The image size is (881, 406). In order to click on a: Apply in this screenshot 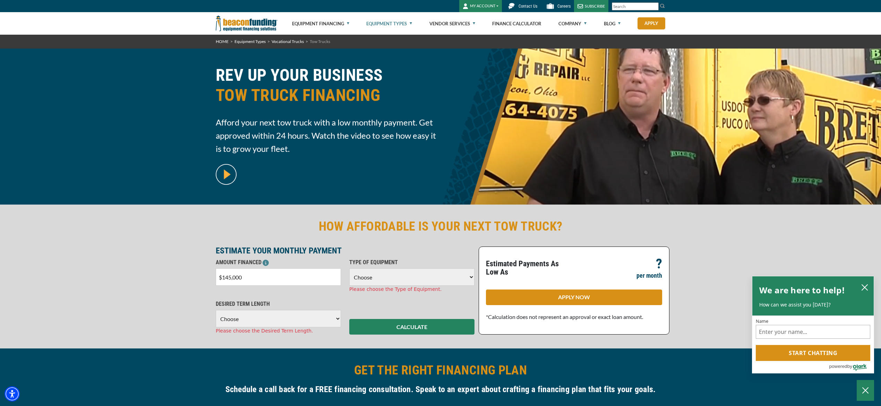, I will do `click(651, 23)`.